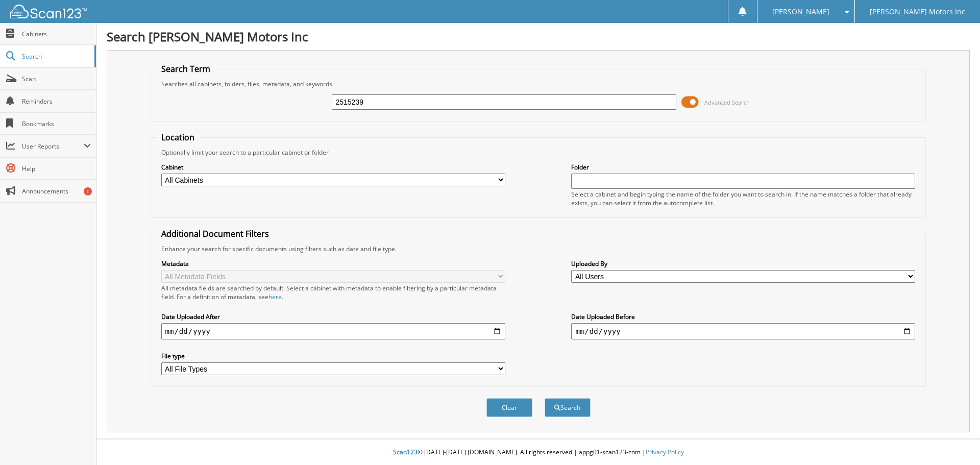 The image size is (980, 465). What do you see at coordinates (56, 123) in the screenshot?
I see `span: Bookmarks` at bounding box center [56, 123].